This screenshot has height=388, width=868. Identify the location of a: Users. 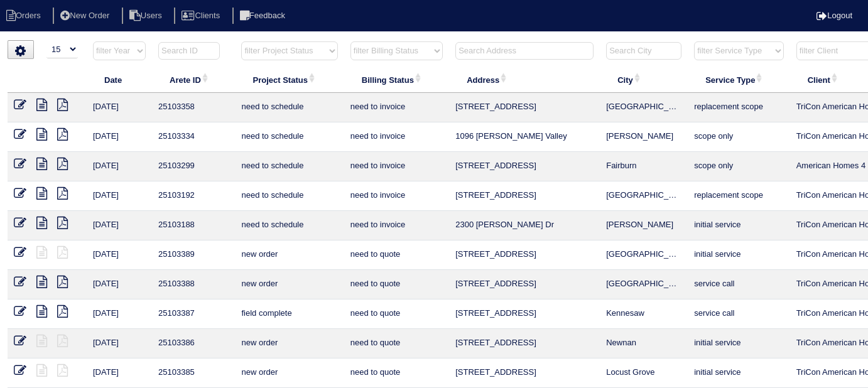
(147, 15).